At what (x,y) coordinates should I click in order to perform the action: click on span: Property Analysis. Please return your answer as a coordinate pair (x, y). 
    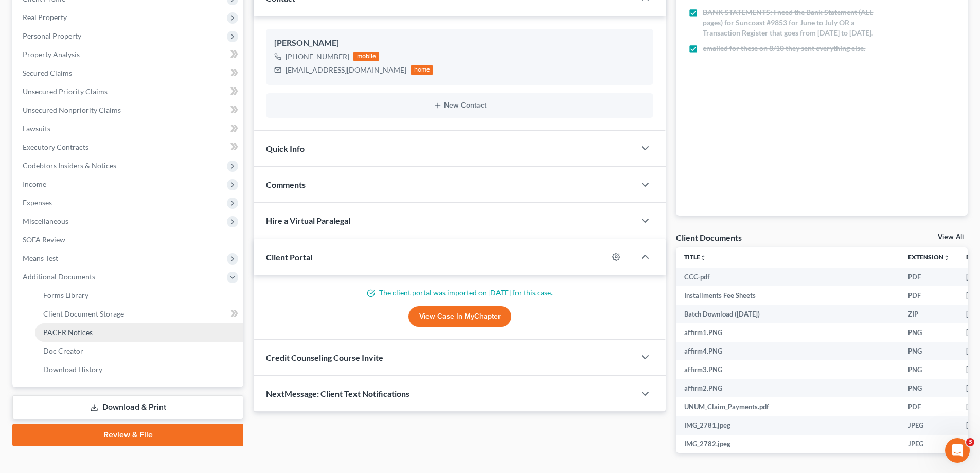
    Looking at the image, I should click on (51, 54).